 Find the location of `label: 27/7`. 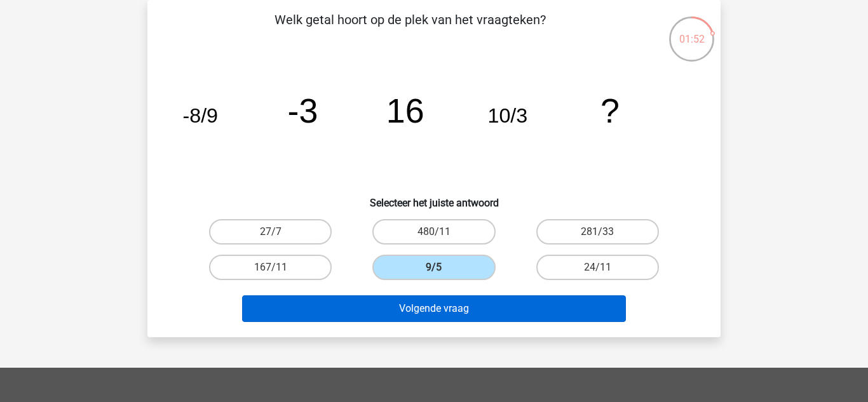

label: 27/7 is located at coordinates (270, 232).